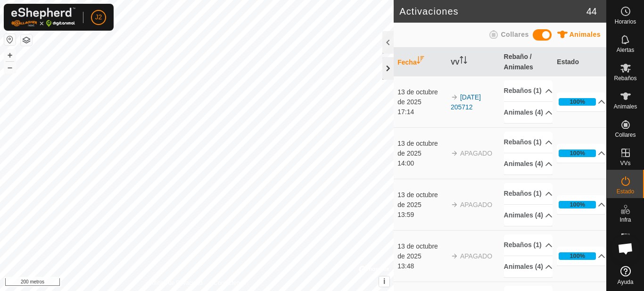 The image size is (644, 291). Describe the element at coordinates (175, 282) in the screenshot. I see `a: Política de Privacidad` at that location.